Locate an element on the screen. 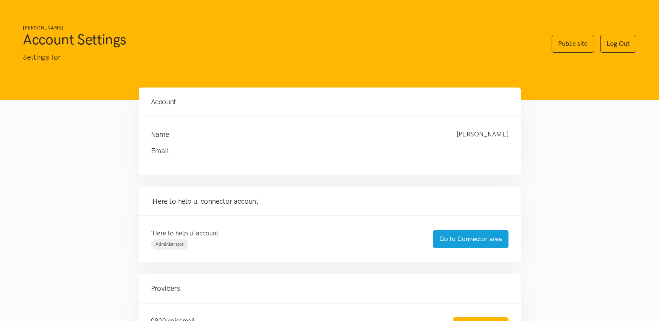 This screenshot has height=321, width=659. a: Public site is located at coordinates (573, 44).